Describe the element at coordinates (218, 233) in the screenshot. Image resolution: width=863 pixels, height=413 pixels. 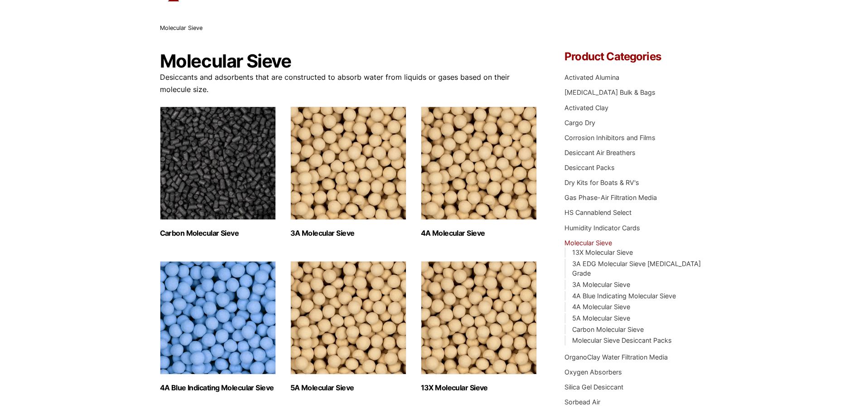
I see `h2: Carbon Molecular Sieve` at that location.